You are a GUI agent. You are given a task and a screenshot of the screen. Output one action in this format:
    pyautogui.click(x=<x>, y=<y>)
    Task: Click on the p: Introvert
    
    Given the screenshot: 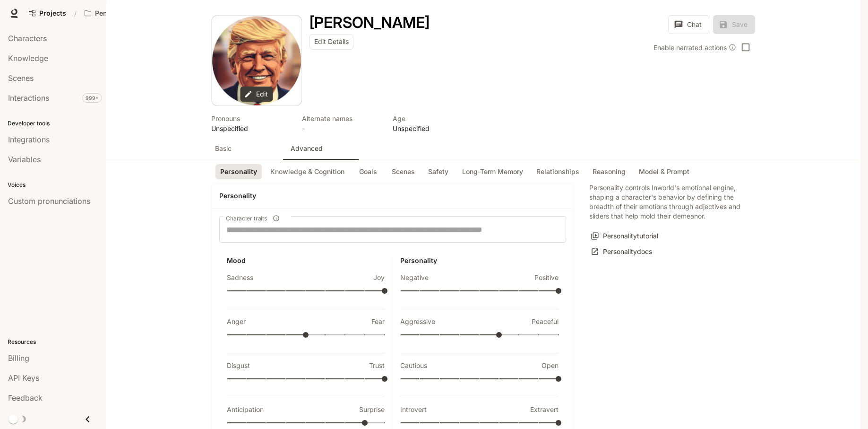 What is the action you would take?
    pyautogui.click(x=413, y=409)
    